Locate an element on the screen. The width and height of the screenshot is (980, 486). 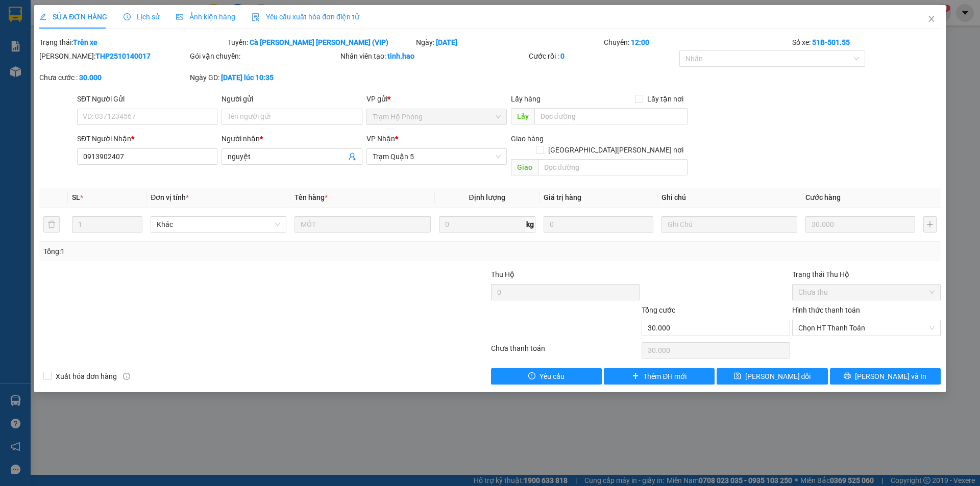
button: plusThêm ĐH mới is located at coordinates (659, 376).